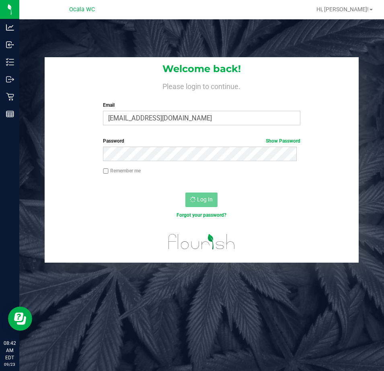 The height and width of the screenshot is (371, 384). Describe the element at coordinates (122, 171) in the screenshot. I see `label: Remember me` at that location.